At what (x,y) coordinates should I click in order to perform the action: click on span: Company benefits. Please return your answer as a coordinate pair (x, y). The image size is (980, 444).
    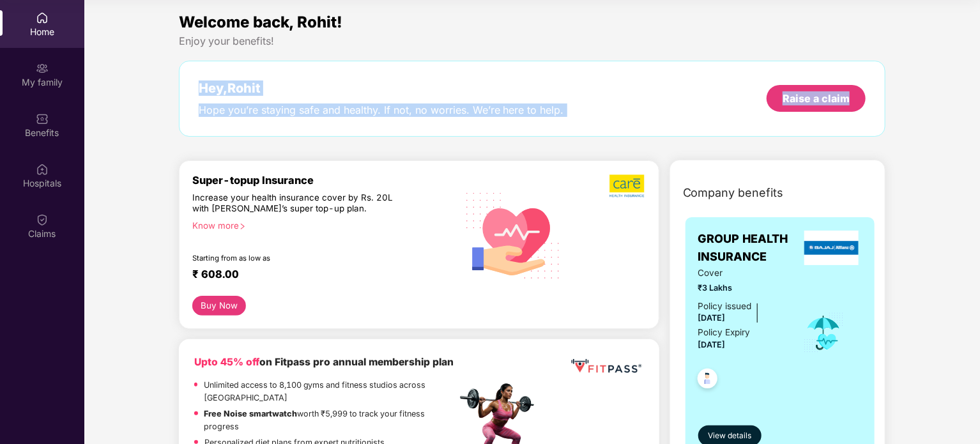
    Looking at the image, I should click on (734, 193).